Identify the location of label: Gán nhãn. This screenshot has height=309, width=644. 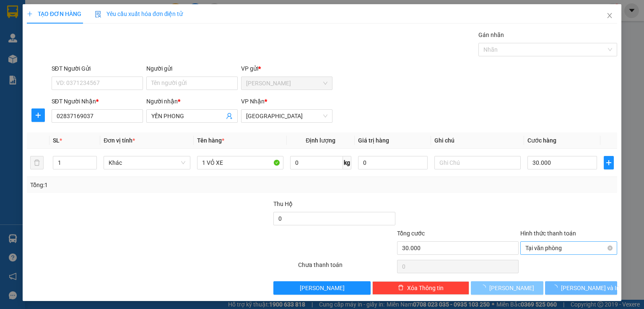
(491, 35).